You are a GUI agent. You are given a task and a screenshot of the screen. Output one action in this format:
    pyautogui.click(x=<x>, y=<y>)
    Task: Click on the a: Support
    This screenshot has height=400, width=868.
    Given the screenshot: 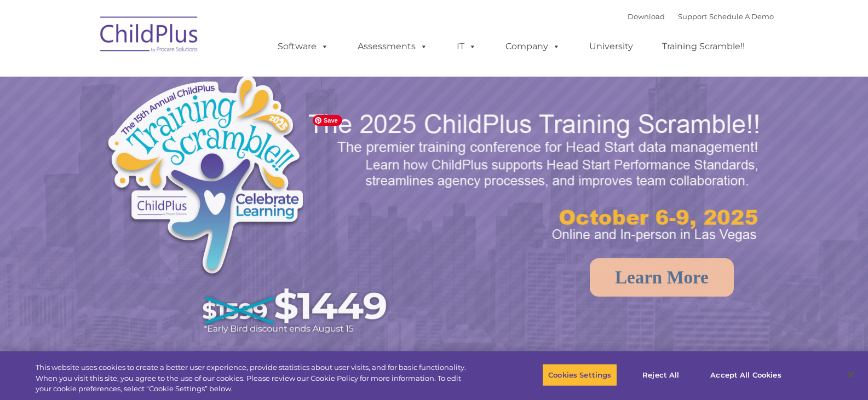 What is the action you would take?
    pyautogui.click(x=692, y=16)
    